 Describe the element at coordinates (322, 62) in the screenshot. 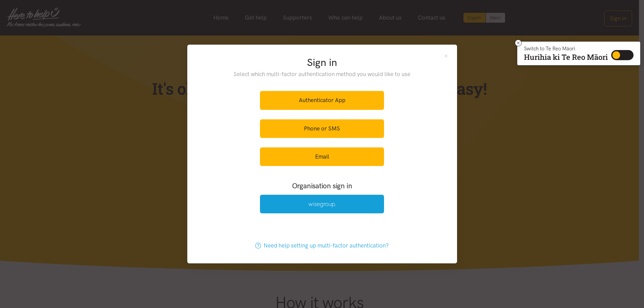

I see `h2: Sign in` at that location.